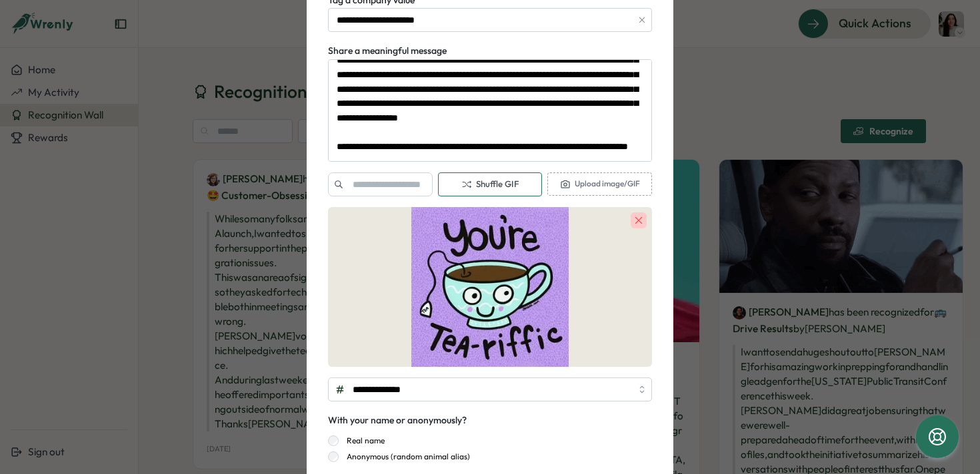 The image size is (980, 474). I want to click on label: Anonymous (random animal alias), so click(404, 457).